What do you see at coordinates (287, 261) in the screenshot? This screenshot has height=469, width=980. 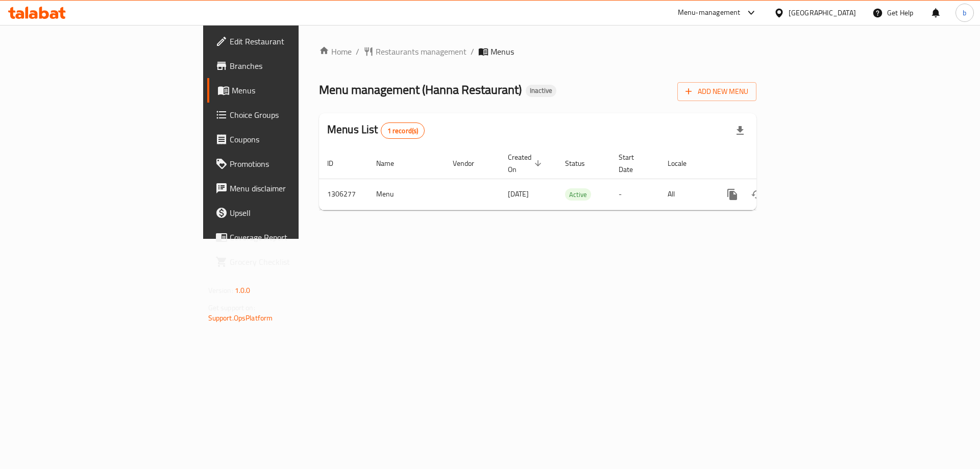 I see `a: Grocery Checklist` at bounding box center [287, 261].